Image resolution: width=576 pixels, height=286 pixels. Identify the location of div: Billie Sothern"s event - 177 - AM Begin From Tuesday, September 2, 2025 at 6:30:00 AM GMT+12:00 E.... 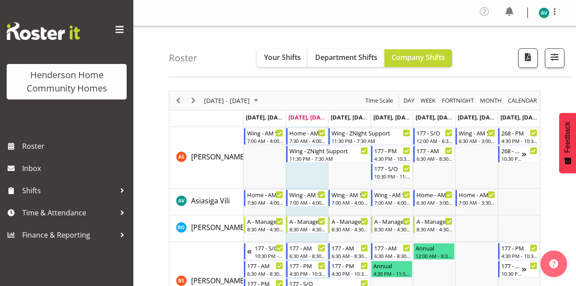
(307, 251).